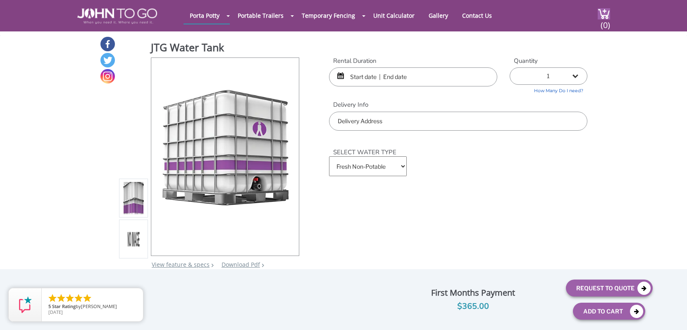 The image size is (687, 330). I want to click on a: Twitter, so click(108, 60).